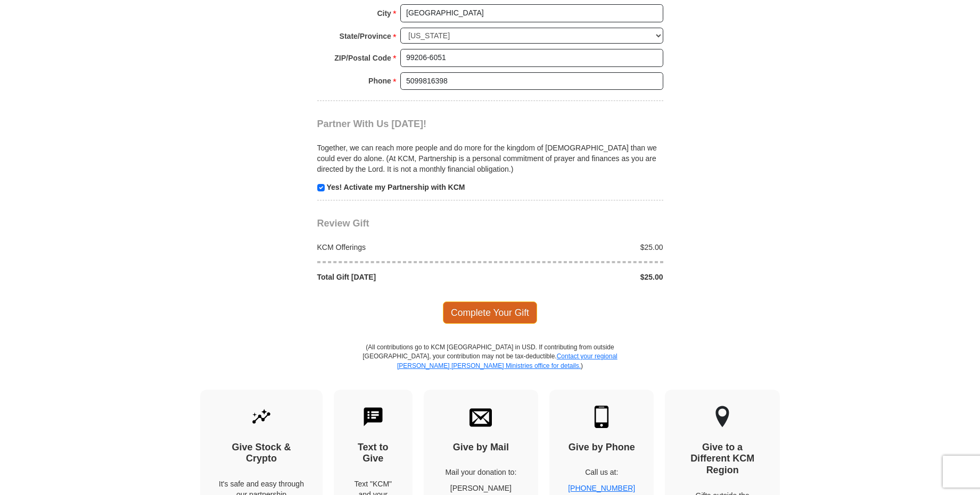  I want to click on p: Mail your donation to:, so click(481, 472).